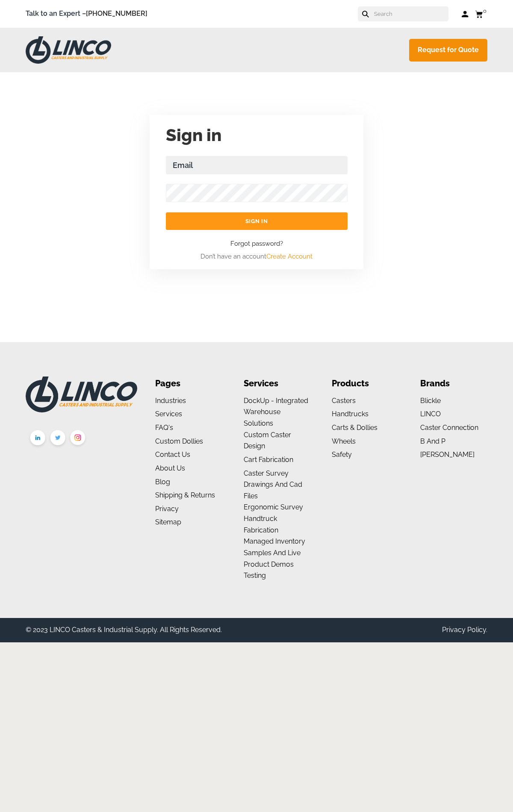 This screenshot has height=812, width=513. I want to click on li: Services, so click(277, 384).